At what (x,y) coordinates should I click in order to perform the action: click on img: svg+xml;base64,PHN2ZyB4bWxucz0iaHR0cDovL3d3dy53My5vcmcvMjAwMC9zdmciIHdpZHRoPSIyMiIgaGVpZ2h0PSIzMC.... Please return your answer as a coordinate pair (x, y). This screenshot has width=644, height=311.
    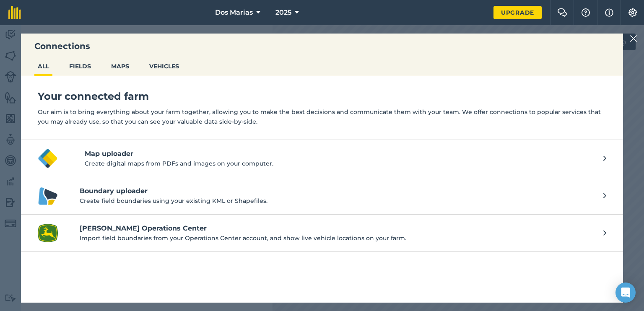
    Looking at the image, I should click on (633, 39).